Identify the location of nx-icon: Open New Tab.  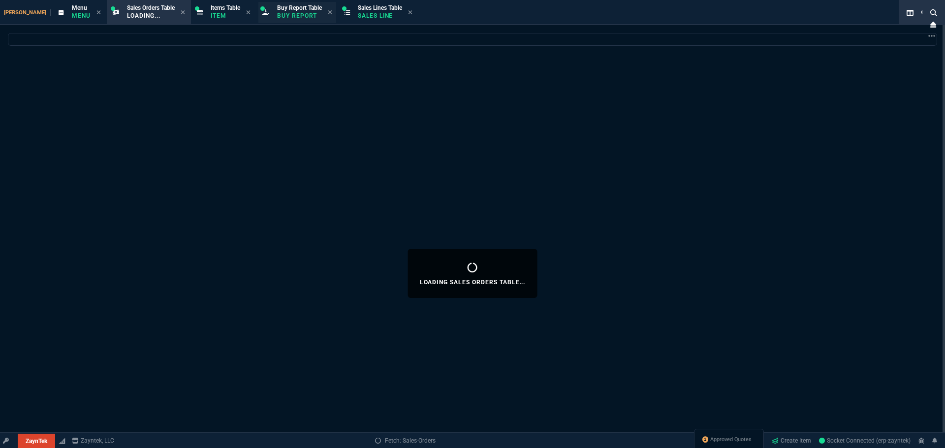
(932, 36).